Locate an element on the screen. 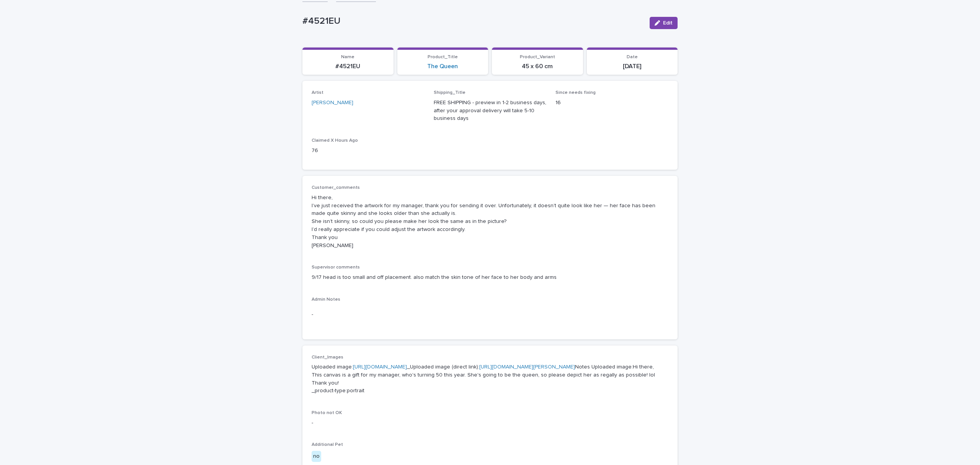 This screenshot has height=465, width=980. span: Shipping_Title is located at coordinates (450, 93).